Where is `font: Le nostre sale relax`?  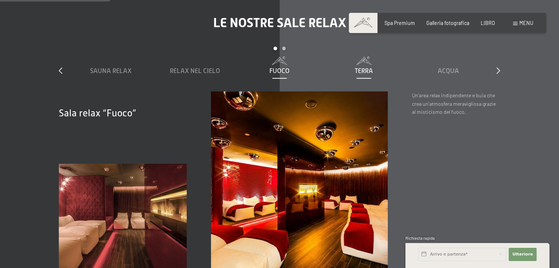
font: Le nostre sale relax is located at coordinates (280, 22).